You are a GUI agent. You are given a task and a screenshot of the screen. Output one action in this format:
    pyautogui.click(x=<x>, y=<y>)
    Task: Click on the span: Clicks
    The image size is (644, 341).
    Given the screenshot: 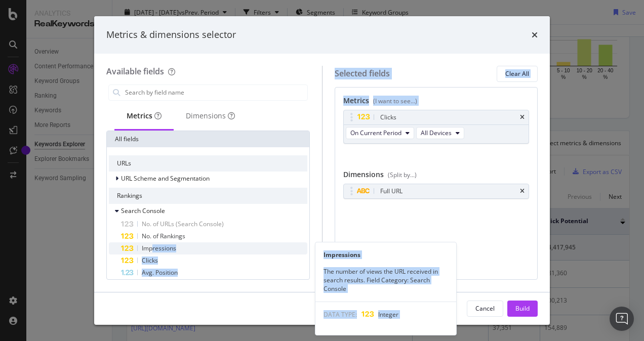 What is the action you would take?
    pyautogui.click(x=150, y=260)
    